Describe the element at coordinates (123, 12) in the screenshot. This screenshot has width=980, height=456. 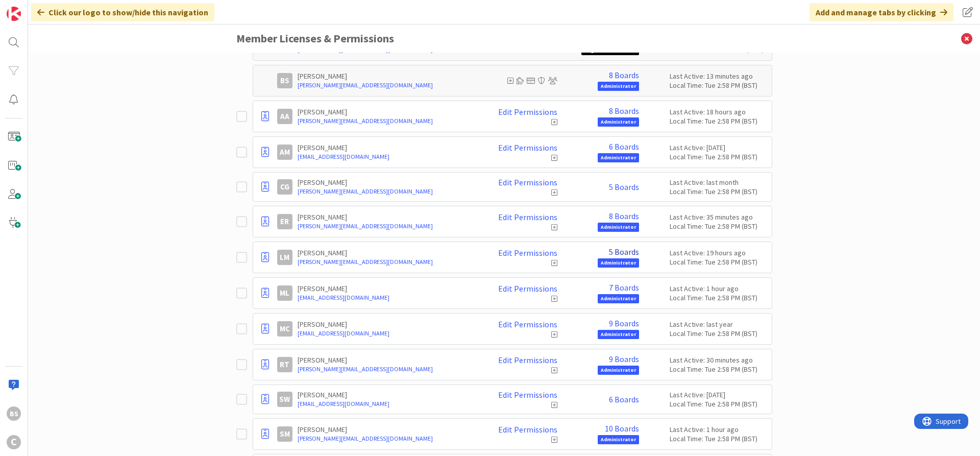
I see `div: Click our logo to show/hide this navigation` at that location.